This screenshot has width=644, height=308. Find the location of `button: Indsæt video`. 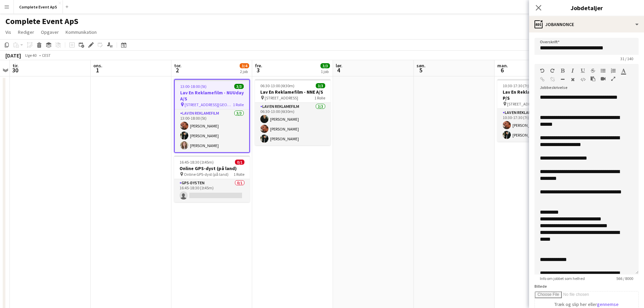

button: Indsæt video is located at coordinates (603, 79).